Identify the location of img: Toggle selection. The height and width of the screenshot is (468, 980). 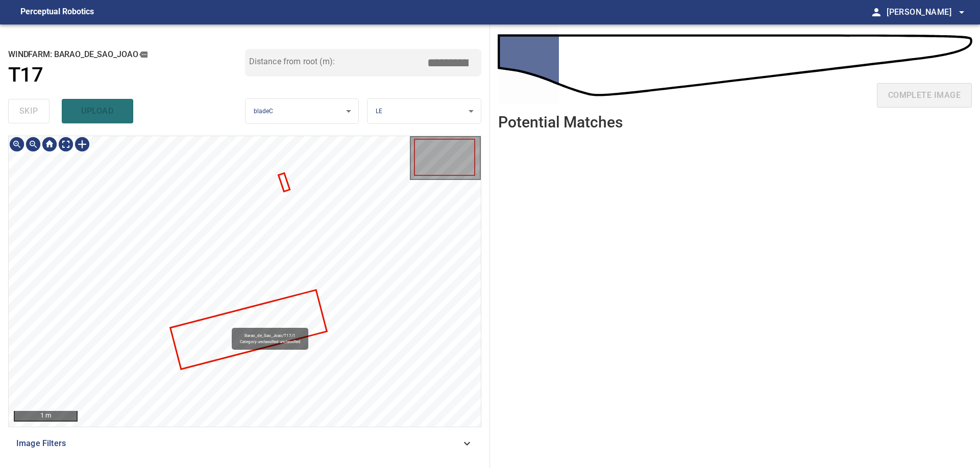
(82, 145).